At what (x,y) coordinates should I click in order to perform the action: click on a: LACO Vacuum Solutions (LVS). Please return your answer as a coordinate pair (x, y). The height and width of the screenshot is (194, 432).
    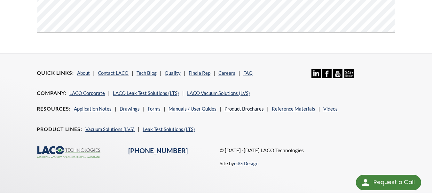
    Looking at the image, I should click on (219, 93).